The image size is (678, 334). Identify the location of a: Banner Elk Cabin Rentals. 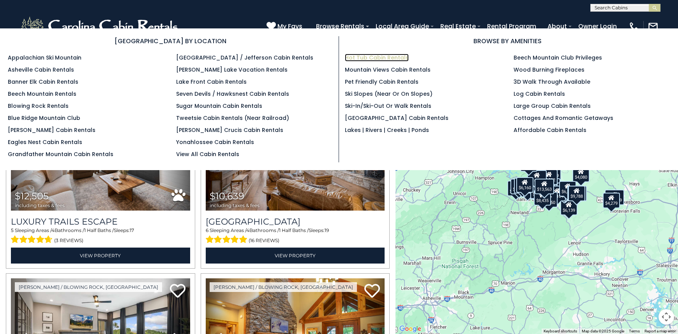
(43, 82).